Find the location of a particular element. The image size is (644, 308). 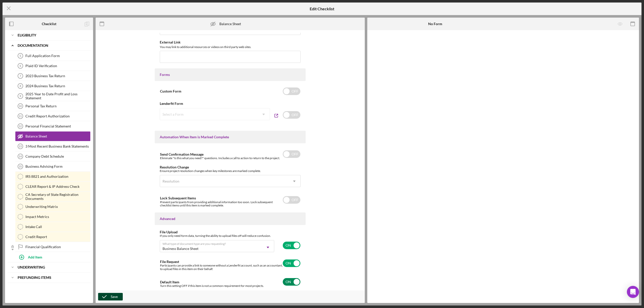

button: Save is located at coordinates (110, 297).